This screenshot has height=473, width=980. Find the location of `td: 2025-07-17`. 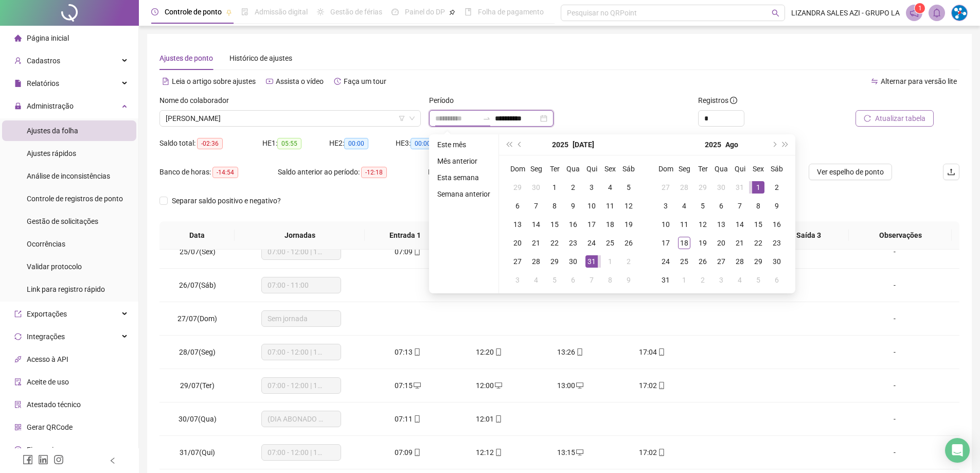

td: 2025-07-17 is located at coordinates (591, 225).